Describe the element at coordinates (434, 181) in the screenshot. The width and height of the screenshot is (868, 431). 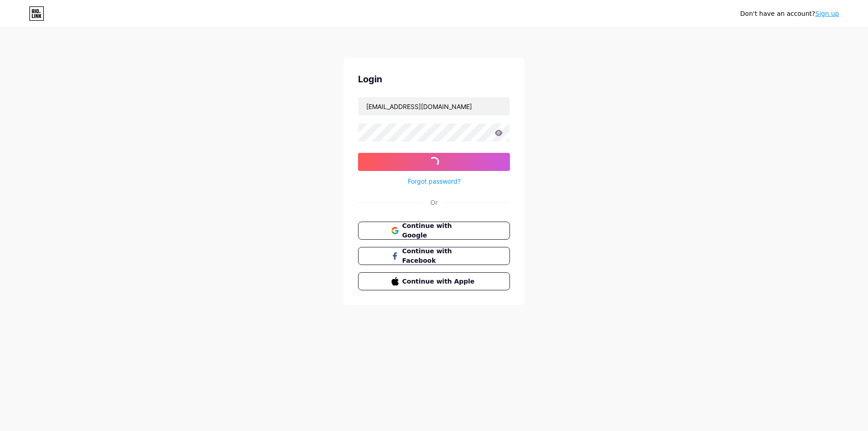
I see `a: Forgot password?` at that location.